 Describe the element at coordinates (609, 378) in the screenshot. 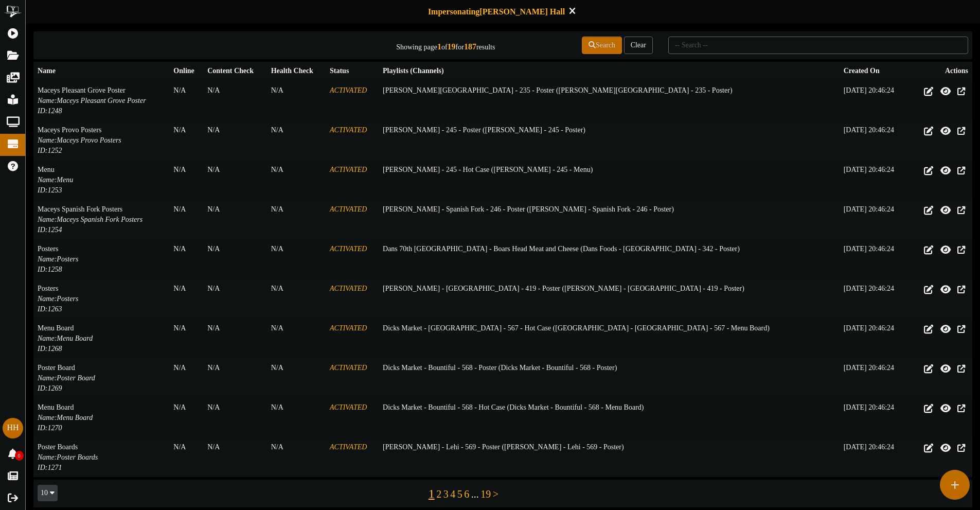

I see `td: Dicks Market - Bountiful - 568 - Poster ( Dicks Market - Bountiful - 568 - Poster )` at that location.